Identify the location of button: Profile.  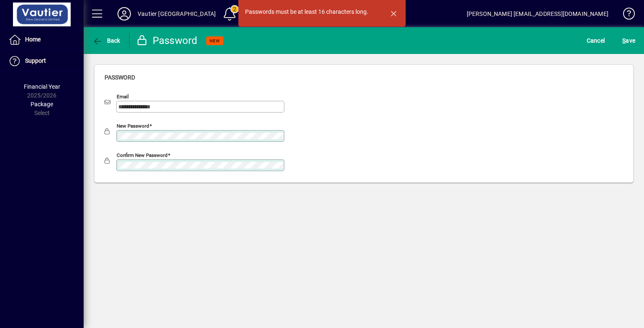
(124, 14).